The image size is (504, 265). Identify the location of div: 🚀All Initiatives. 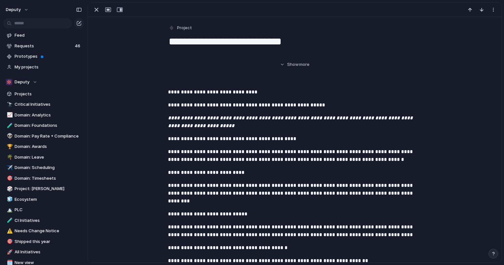
(44, 252).